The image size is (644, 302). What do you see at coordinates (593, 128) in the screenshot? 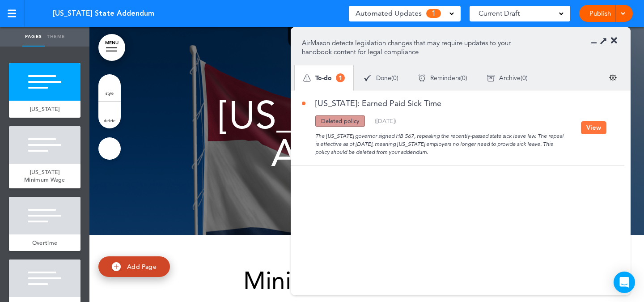
I see `button: View` at bounding box center [593, 128].